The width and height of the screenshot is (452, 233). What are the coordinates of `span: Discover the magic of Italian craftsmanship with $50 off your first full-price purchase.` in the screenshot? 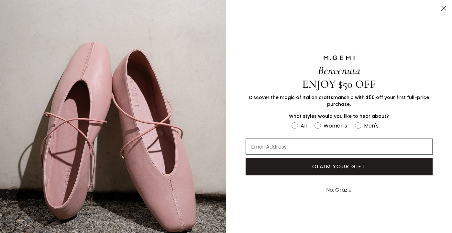 It's located at (339, 101).